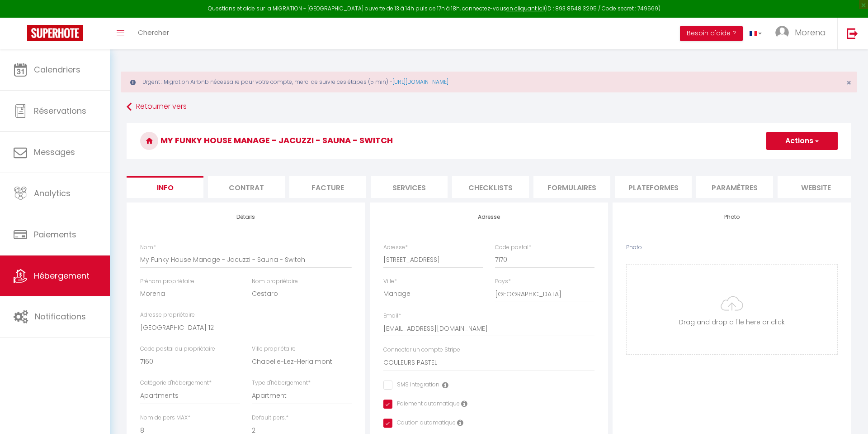 Image resolution: width=868 pixels, height=434 pixels. Describe the element at coordinates (810, 32) in the screenshot. I see `span: Morena` at that location.